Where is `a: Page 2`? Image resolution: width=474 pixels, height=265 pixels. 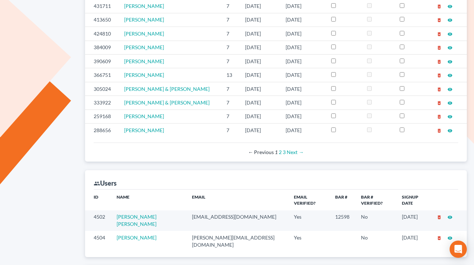 a: Page 2 is located at coordinates (281, 152).